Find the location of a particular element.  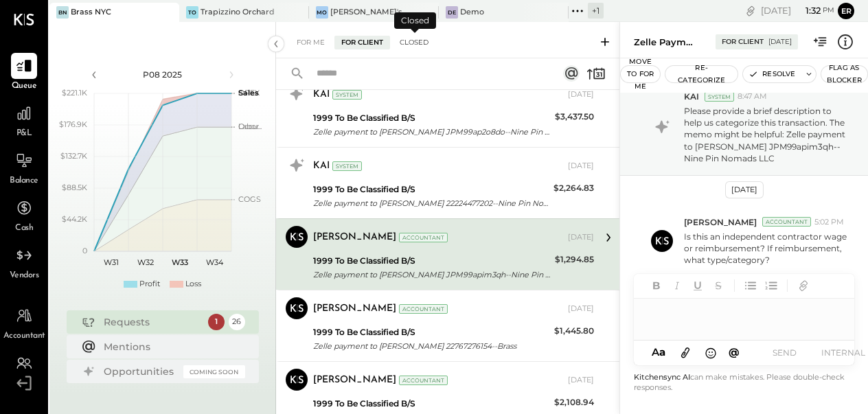

span: 5:02 PM is located at coordinates (829, 223).